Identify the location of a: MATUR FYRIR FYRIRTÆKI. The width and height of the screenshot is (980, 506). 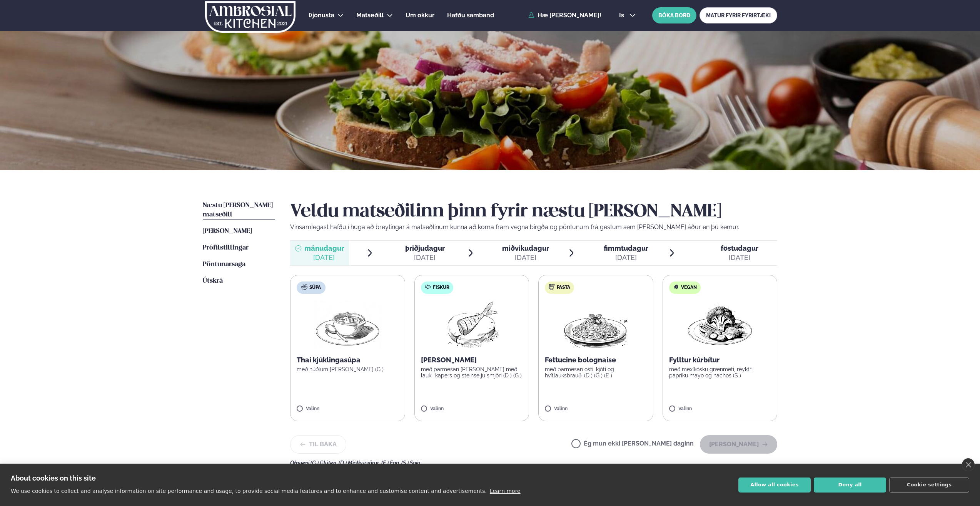
(738, 16).